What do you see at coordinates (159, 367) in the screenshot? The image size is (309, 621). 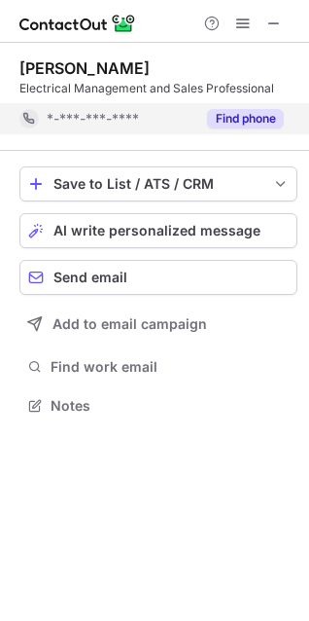 I see `button: Find work email` at bounding box center [159, 367].